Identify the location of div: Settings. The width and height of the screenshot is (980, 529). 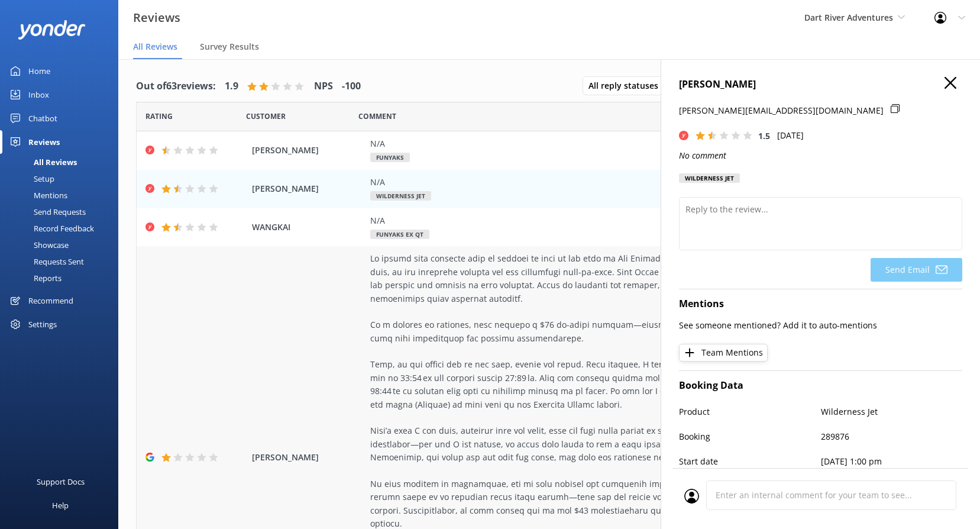
(43, 324).